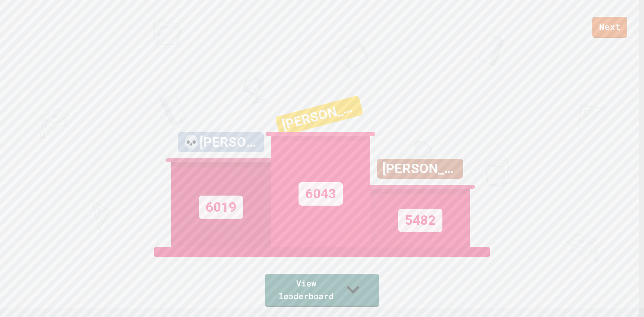  Describe the element at coordinates (321, 194) in the screenshot. I see `div: 6043` at that location.